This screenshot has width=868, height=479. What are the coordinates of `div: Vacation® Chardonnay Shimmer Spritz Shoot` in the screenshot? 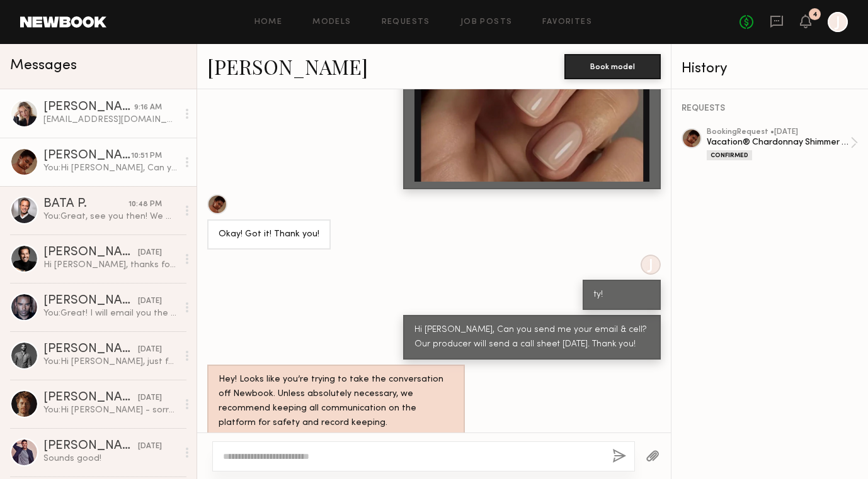 It's located at (778, 142).